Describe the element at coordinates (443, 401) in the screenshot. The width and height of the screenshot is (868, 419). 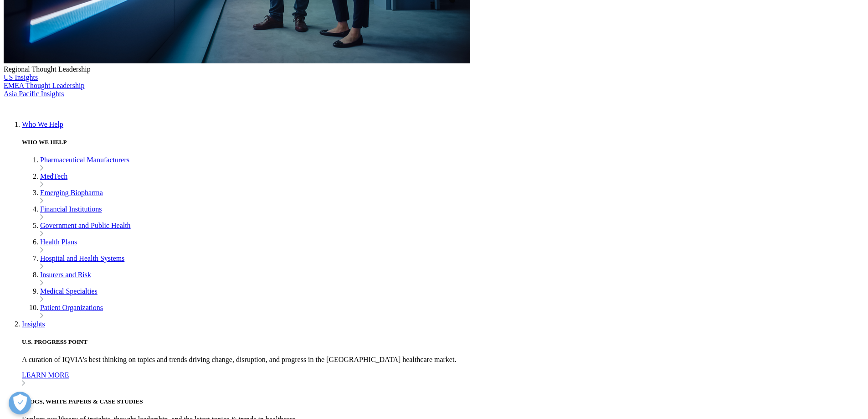
I see `h5: BLOGS, WHITE PAPERS & CASE STUDIES` at that location.